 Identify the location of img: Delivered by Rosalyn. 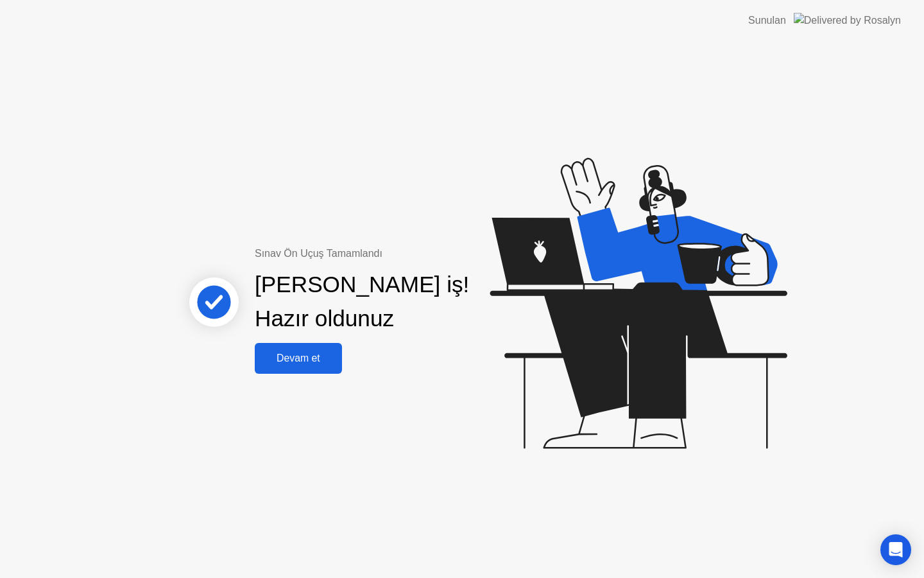
(847, 20).